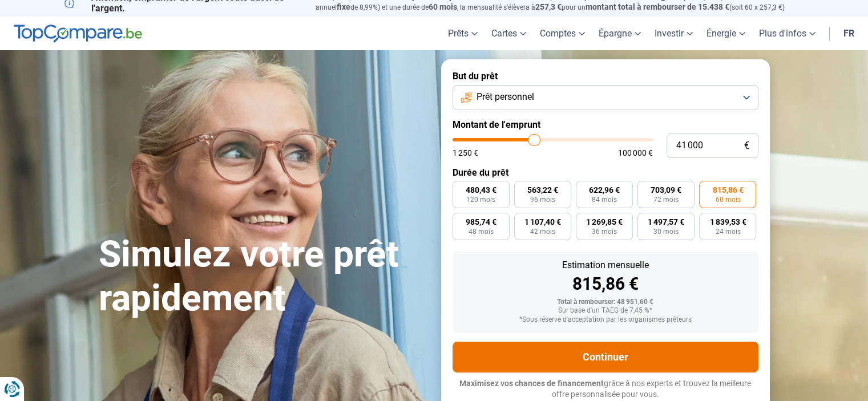 This screenshot has width=868, height=401. What do you see at coordinates (505, 97) in the screenshot?
I see `span: Prêt personnel` at bounding box center [505, 97].